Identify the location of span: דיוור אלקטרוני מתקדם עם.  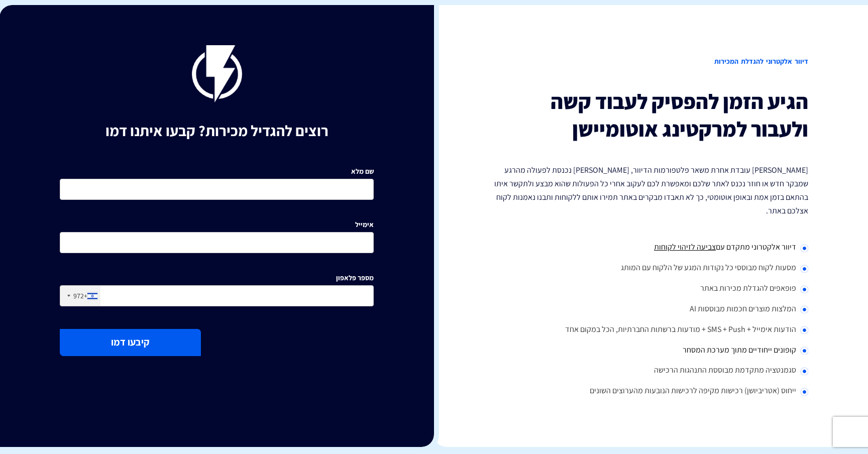
(755, 247).